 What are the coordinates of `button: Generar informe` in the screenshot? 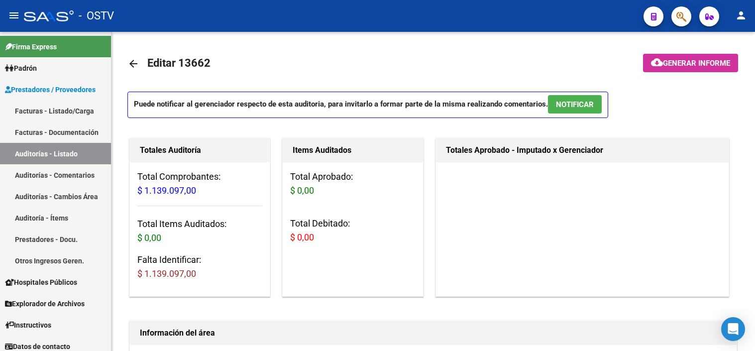 It's located at (691, 63).